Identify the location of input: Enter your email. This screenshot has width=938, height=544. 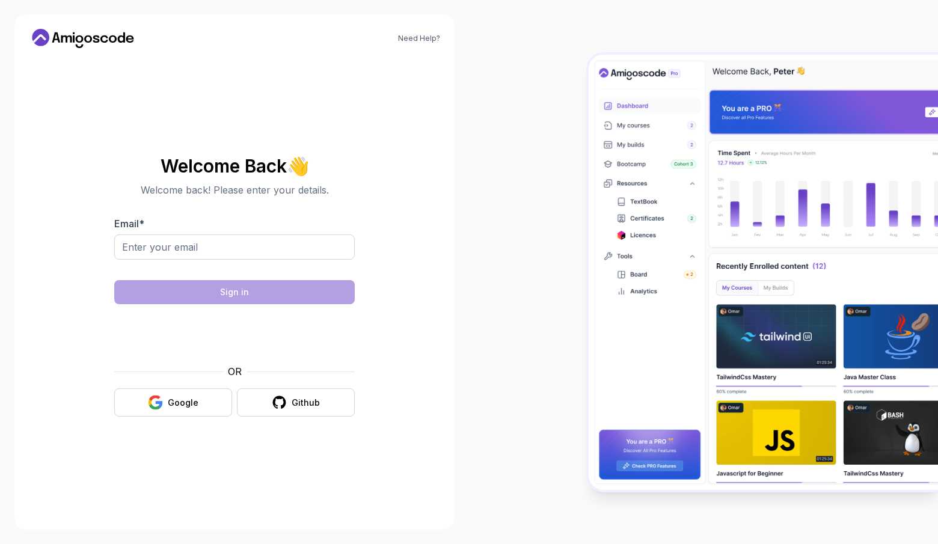
(235, 247).